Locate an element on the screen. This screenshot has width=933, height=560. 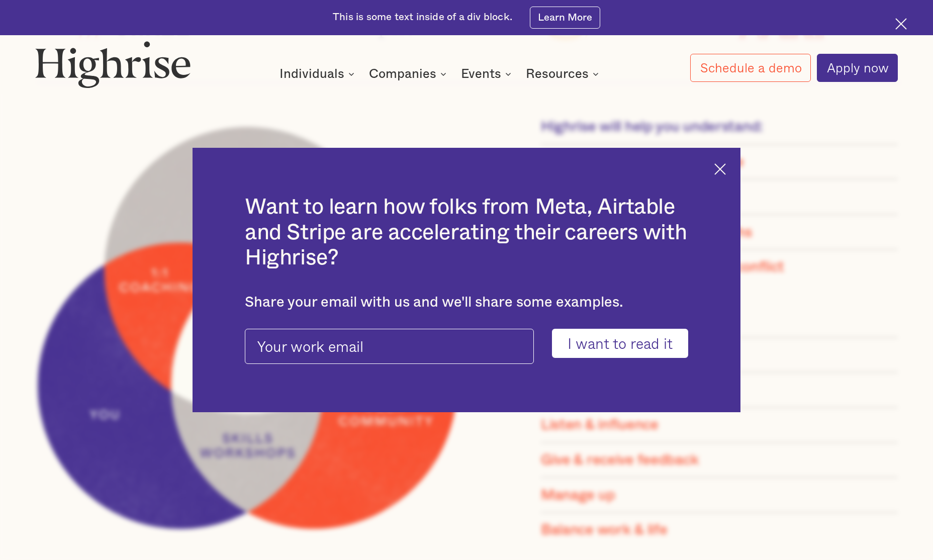
a: Schedule a demo is located at coordinates (751, 68).